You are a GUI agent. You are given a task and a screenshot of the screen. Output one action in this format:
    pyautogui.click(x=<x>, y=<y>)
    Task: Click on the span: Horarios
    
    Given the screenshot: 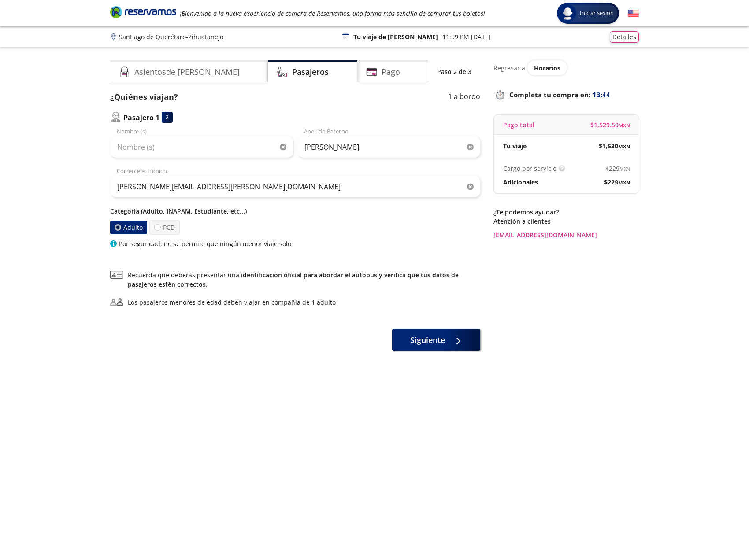 What is the action you would take?
    pyautogui.click(x=547, y=68)
    